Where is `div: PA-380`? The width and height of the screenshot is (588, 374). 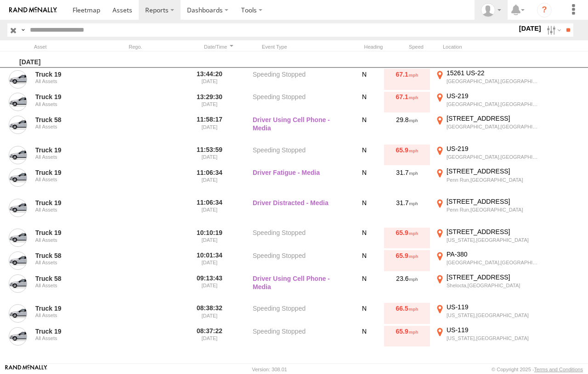
div: PA-380 is located at coordinates (492, 254).